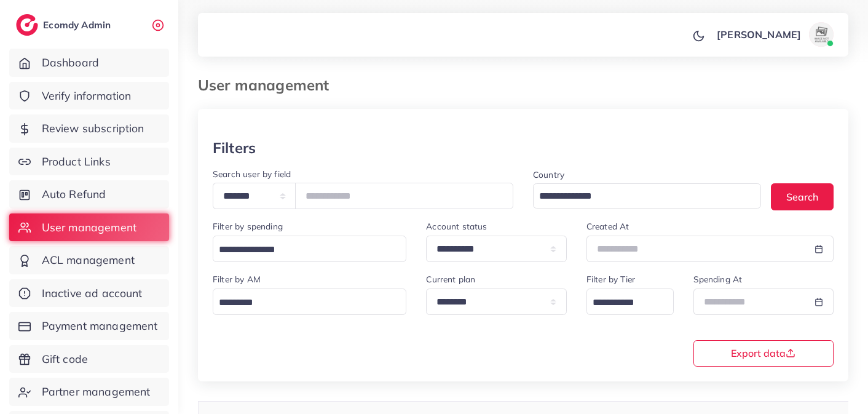 The width and height of the screenshot is (868, 414). What do you see at coordinates (548, 175) in the screenshot?
I see `label: Country` at bounding box center [548, 175].